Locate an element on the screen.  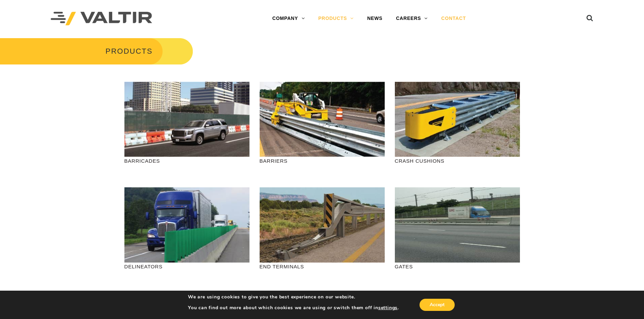
p: We are using cookies to give you the best experience on our website. is located at coordinates (294, 297).